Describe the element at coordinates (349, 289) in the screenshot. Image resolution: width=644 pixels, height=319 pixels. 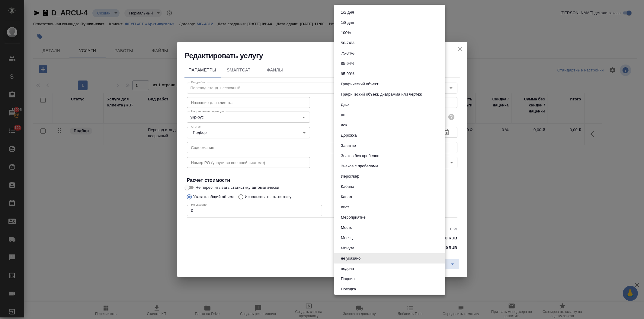
I see `button: Поездка` at that location.